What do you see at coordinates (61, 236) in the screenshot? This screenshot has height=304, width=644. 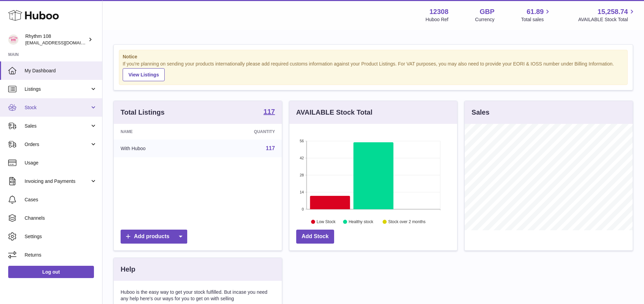 I see `span: Settings` at bounding box center [61, 236].